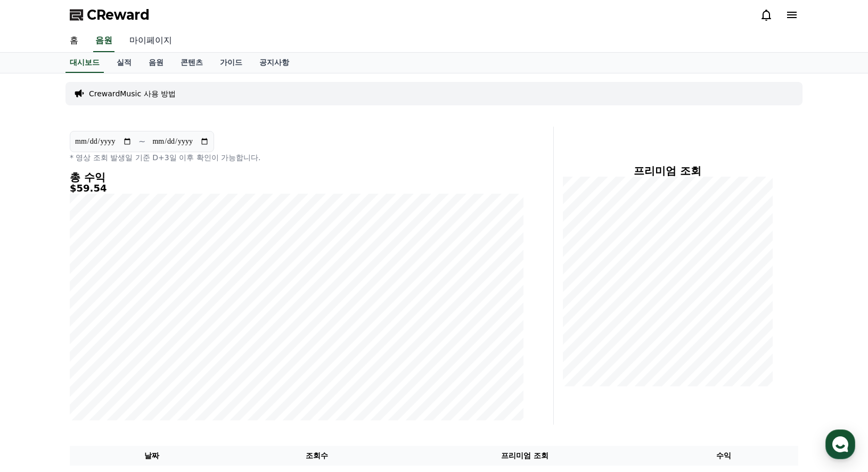  I want to click on a: 콘텐츠, so click(191, 63).